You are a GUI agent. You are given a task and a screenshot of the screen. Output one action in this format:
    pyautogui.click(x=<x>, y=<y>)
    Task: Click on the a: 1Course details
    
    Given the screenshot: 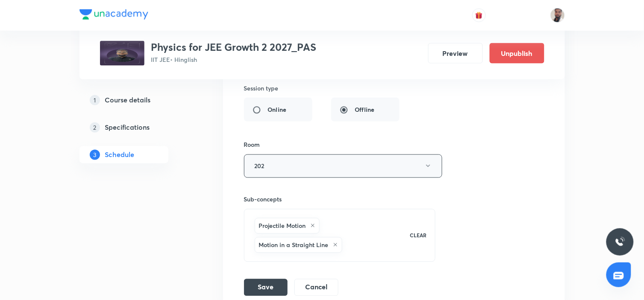 What is the action you would take?
    pyautogui.click(x=138, y=100)
    